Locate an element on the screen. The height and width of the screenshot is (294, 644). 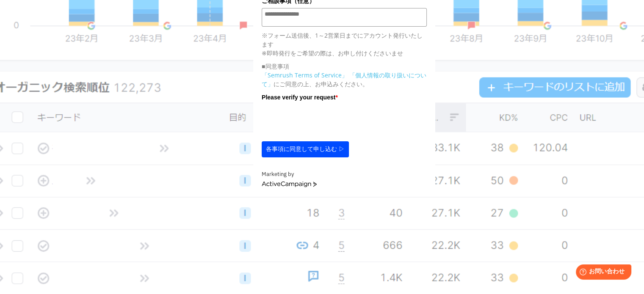
div: Marketing by is located at coordinates (344, 174).